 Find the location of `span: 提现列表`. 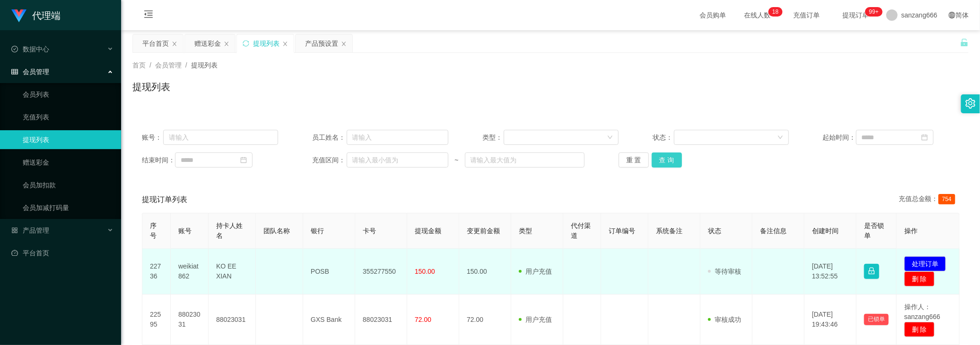

span: 提现列表 is located at coordinates (204, 65).